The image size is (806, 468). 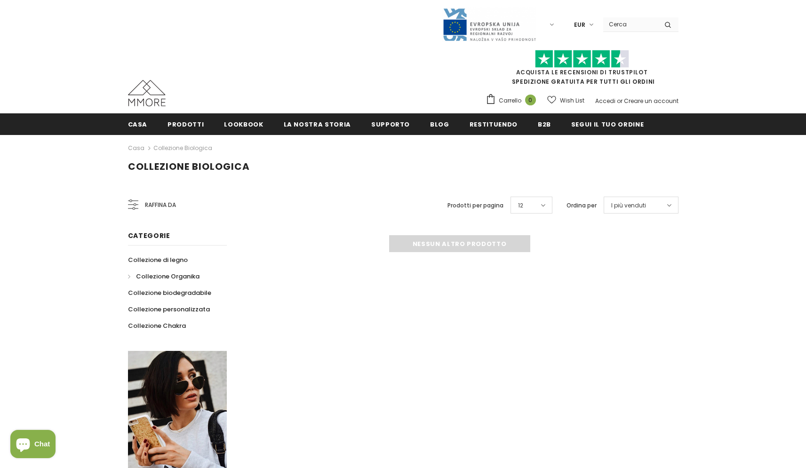 I want to click on span: Segui il tuo ordine, so click(x=607, y=124).